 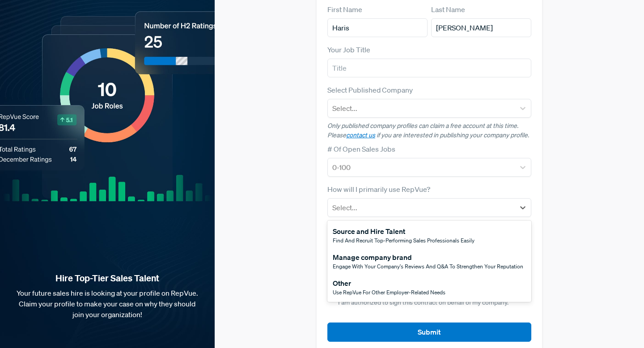 What do you see at coordinates (370, 90) in the screenshot?
I see `label: Select Published Company` at bounding box center [370, 90].